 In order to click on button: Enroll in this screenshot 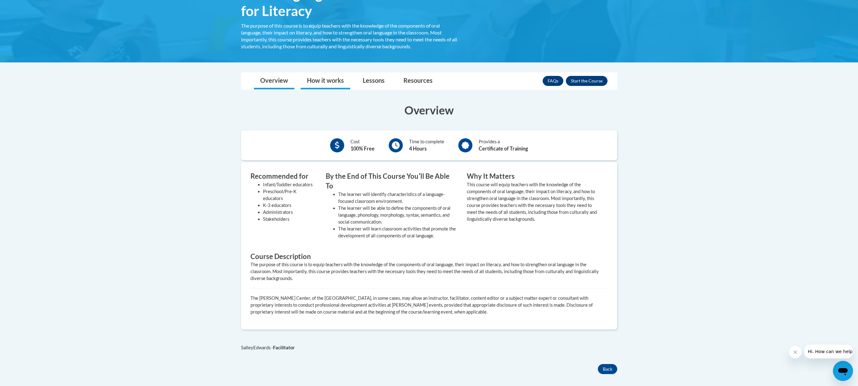, I will do `click(587, 81)`.